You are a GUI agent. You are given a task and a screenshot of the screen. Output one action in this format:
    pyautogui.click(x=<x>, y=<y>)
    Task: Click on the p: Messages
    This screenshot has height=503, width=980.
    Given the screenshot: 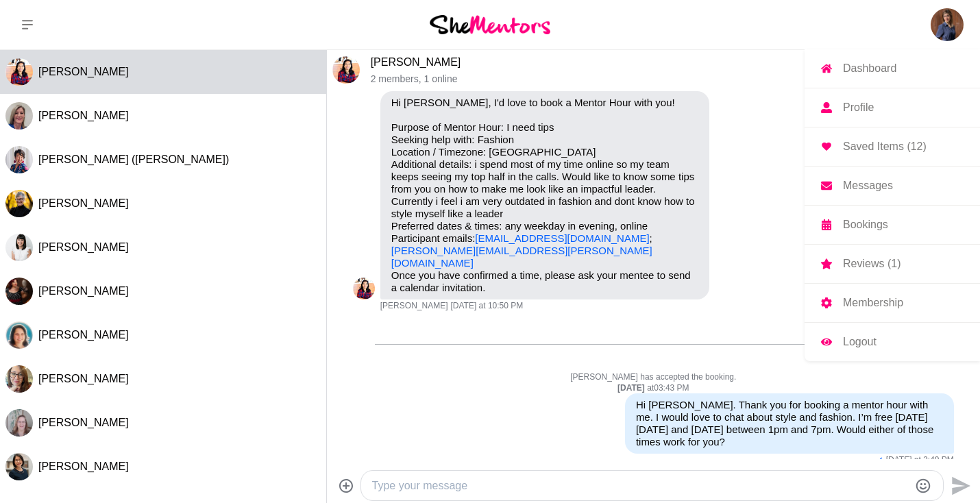 What is the action you would take?
    pyautogui.click(x=867, y=186)
    